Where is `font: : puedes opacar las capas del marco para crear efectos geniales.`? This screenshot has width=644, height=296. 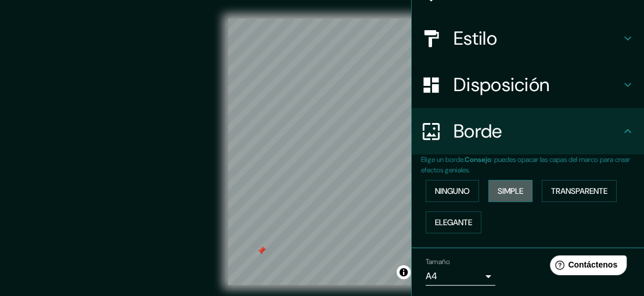 font: : puedes opacar las capas del marco para crear efectos geniales. is located at coordinates (525, 165).